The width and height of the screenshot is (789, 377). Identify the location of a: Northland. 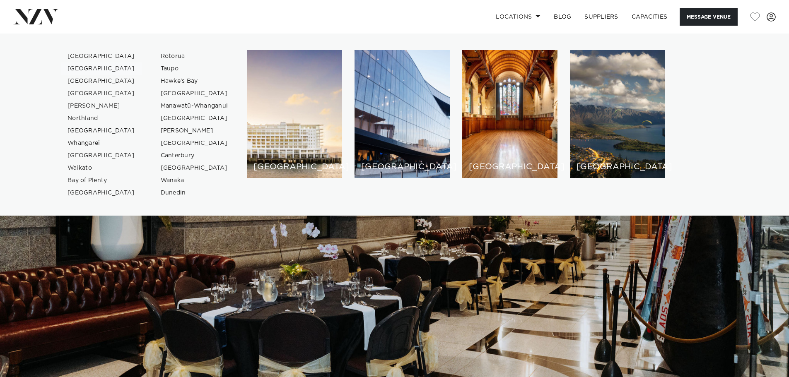
(101, 118).